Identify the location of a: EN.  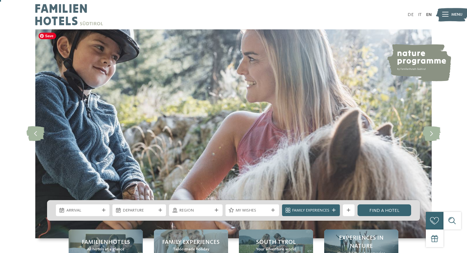
(428, 15).